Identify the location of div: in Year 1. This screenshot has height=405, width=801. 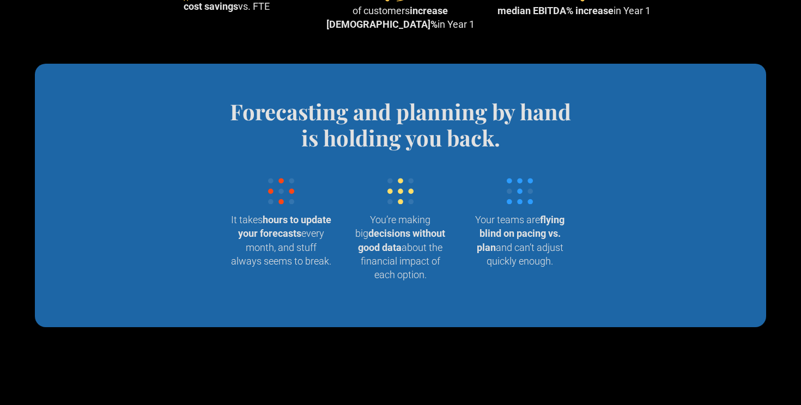
(573, 10).